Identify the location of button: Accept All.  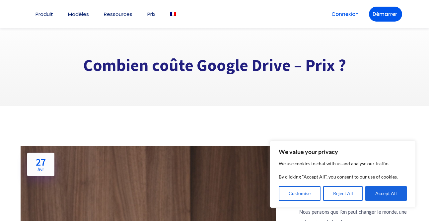
(386, 193).